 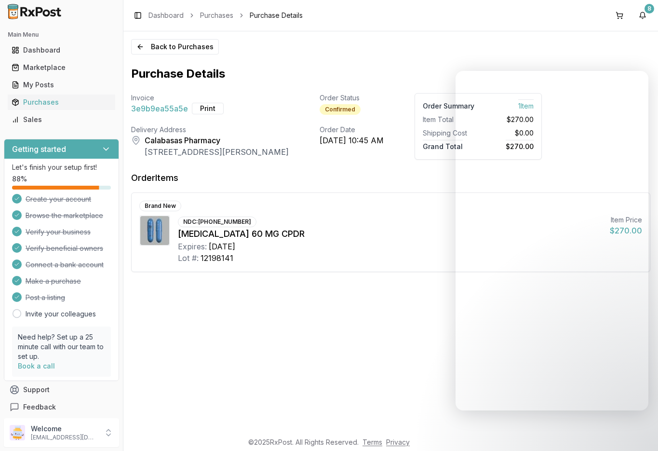 I want to click on span: Post a listing, so click(x=45, y=298).